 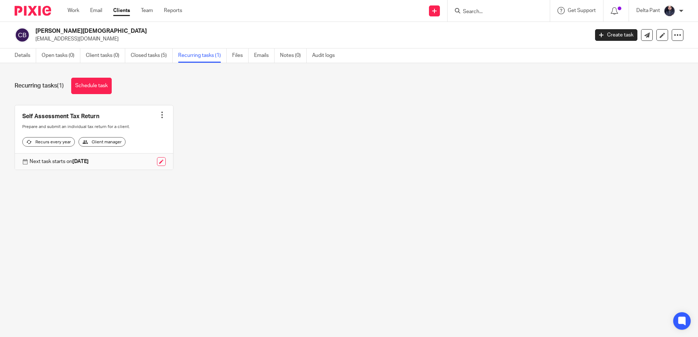 What do you see at coordinates (669, 11) in the screenshot?
I see `img: dipesh-min.jpg` at bounding box center [669, 11].